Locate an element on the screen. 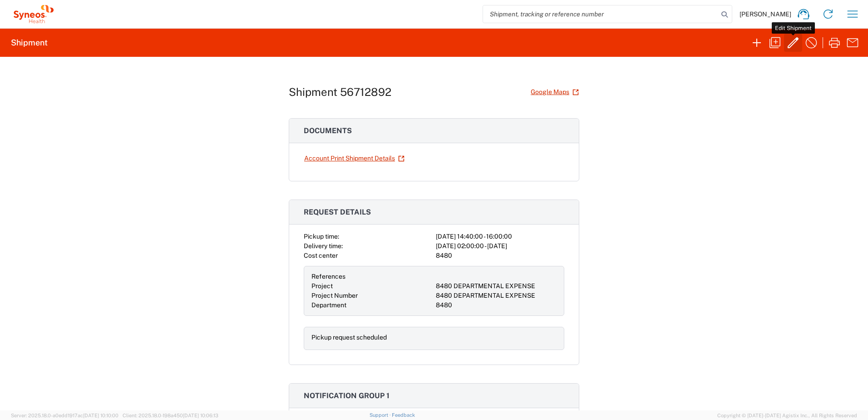 This screenshot has height=420, width=868. a: Google Maps is located at coordinates (555, 92).